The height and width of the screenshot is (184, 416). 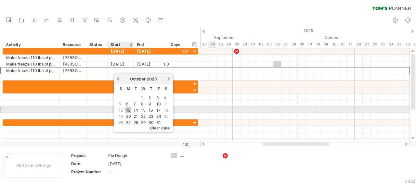 What do you see at coordinates (136, 89) in the screenshot?
I see `span: Tuesday` at bounding box center [136, 89].